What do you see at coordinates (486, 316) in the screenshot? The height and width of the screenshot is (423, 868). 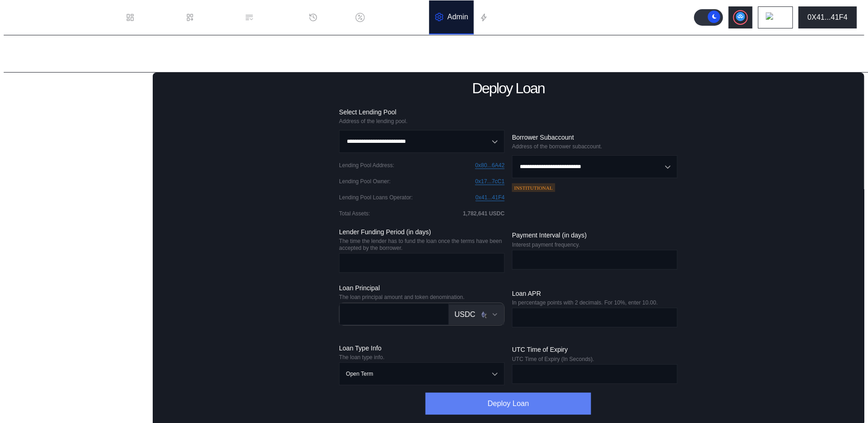 I see `img: svg+xml,%3c` at bounding box center [486, 316].